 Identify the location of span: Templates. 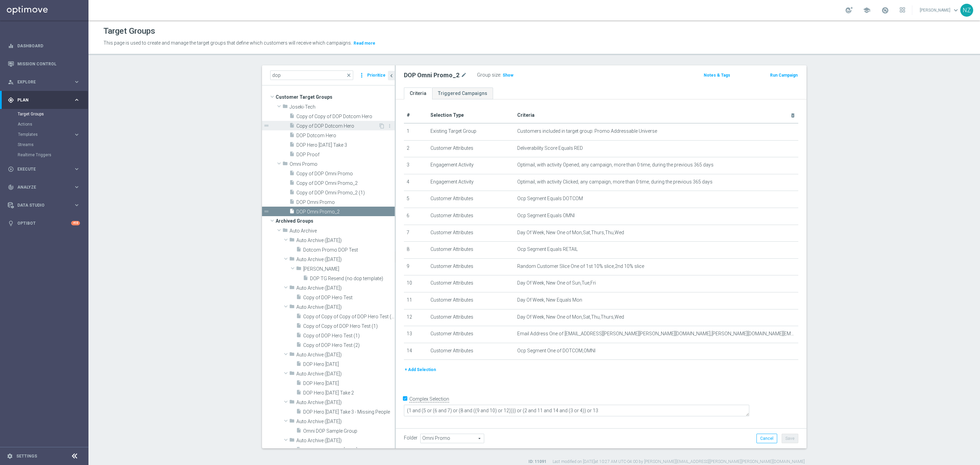
(42, 134).